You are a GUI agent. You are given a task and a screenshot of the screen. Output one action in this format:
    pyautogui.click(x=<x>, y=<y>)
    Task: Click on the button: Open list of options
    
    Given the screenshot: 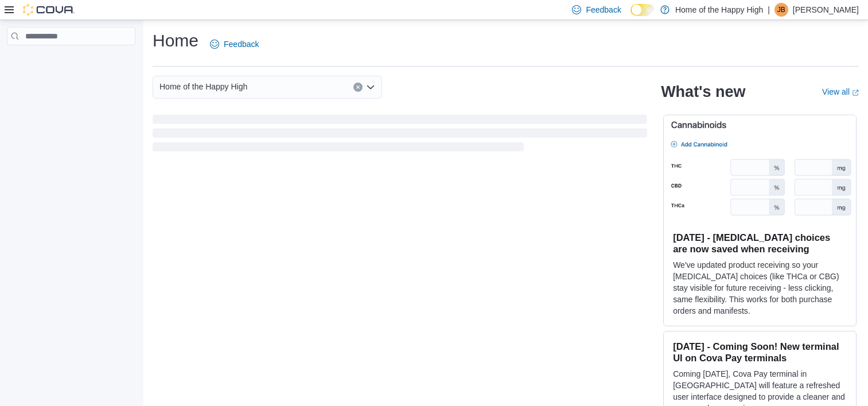 What is the action you would take?
    pyautogui.click(x=371, y=87)
    